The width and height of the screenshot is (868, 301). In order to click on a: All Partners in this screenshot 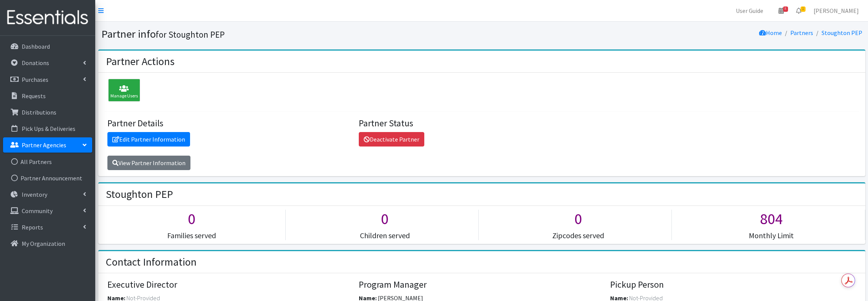, I will do `click(47, 161)`.